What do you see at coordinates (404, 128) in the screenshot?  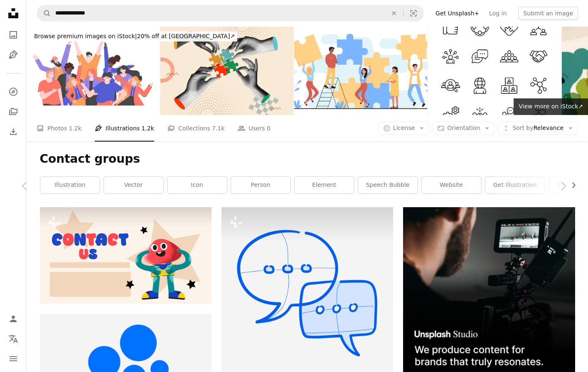 I see `button: License` at bounding box center [404, 128].